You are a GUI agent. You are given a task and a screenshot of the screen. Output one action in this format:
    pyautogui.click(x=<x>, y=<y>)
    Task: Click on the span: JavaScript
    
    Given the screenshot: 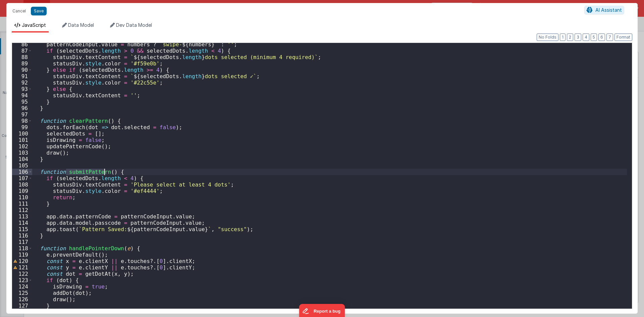 What is the action you would take?
    pyautogui.click(x=34, y=25)
    